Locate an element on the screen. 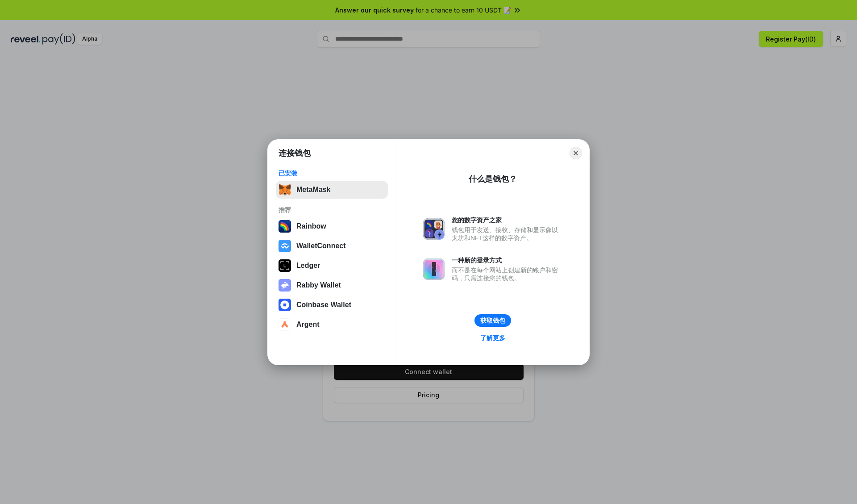 The image size is (857, 504). div: 已安装 is located at coordinates (332, 173).